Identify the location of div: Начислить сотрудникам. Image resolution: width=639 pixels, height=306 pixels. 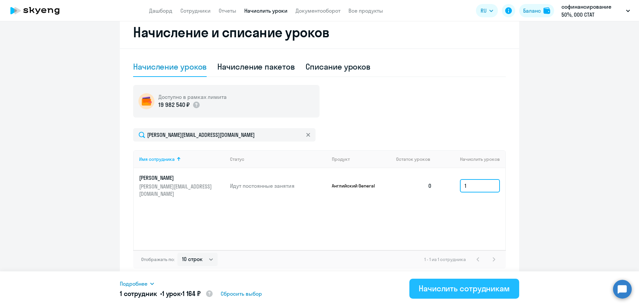
(464, 288).